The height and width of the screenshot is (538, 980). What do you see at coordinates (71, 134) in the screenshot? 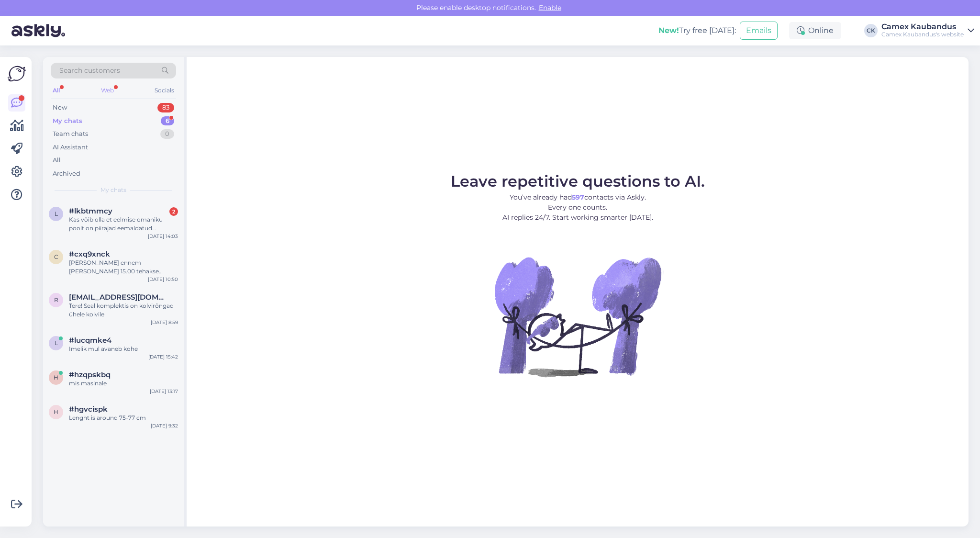
I see `div: Team chats` at bounding box center [71, 134].